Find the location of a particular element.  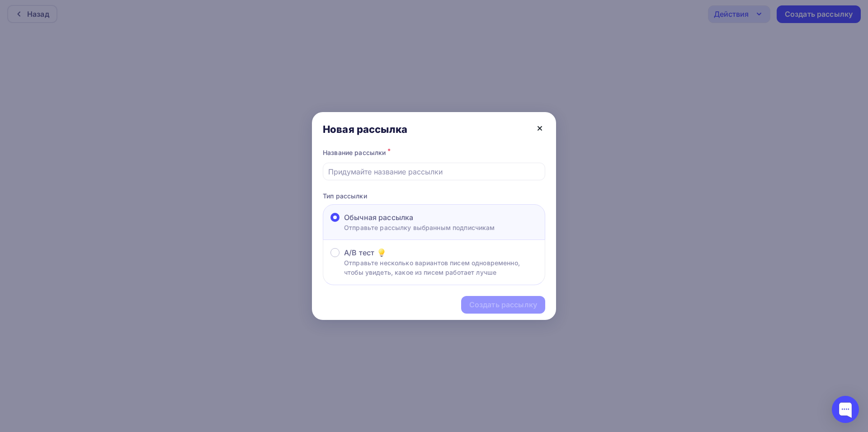

p: Отправьте рассылку выбранным подписчикам is located at coordinates (419, 227).